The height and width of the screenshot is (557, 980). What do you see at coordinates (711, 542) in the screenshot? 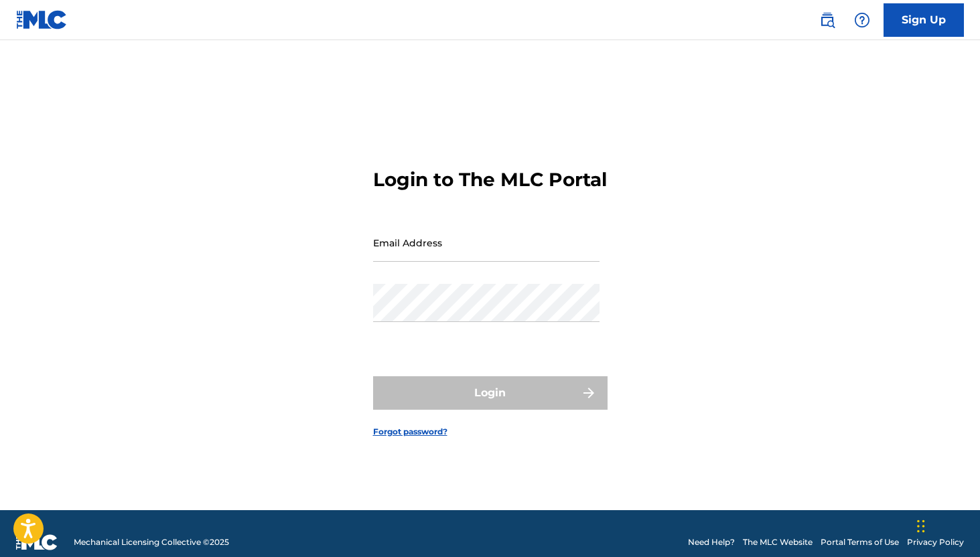
I see `a: Need Help?` at bounding box center [711, 542].